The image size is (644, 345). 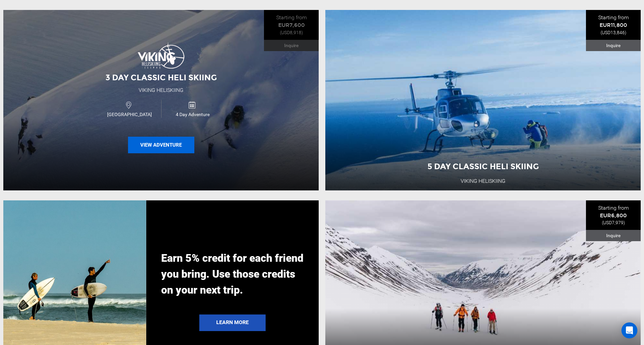 I want to click on p: Earn 5% credit for each friend you bring. Use those credits on your next trip., so click(x=233, y=274).